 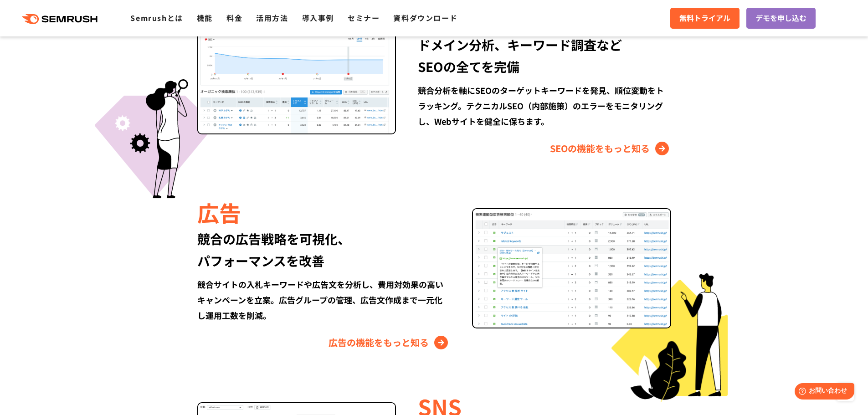 I want to click on a: セミナー, so click(x=363, y=18).